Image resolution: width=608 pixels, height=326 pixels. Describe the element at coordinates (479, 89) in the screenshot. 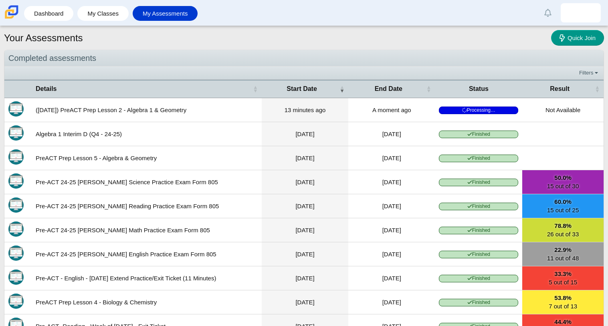

I see `span: Status` at that location.